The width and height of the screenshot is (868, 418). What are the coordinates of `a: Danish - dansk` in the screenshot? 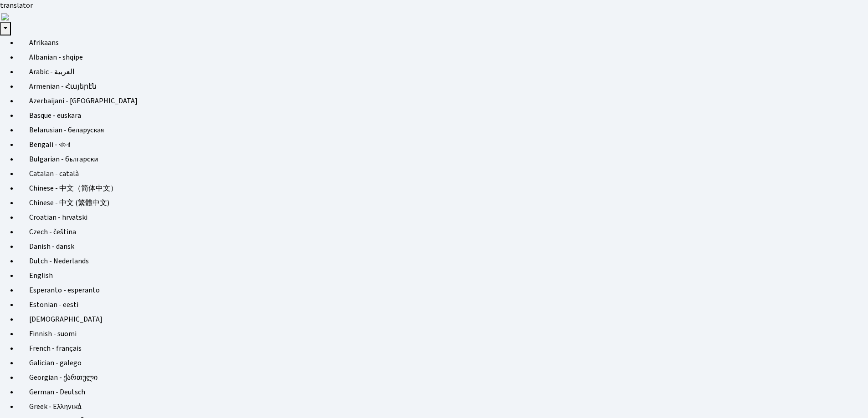 It's located at (443, 247).